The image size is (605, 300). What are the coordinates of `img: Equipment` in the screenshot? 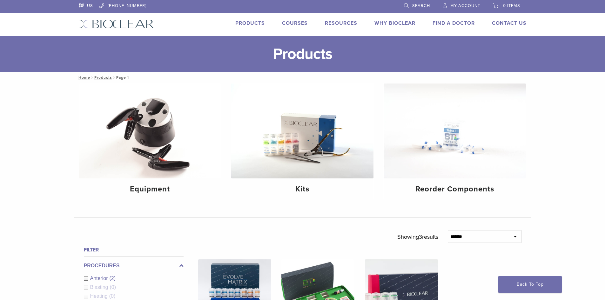 It's located at (150, 131).